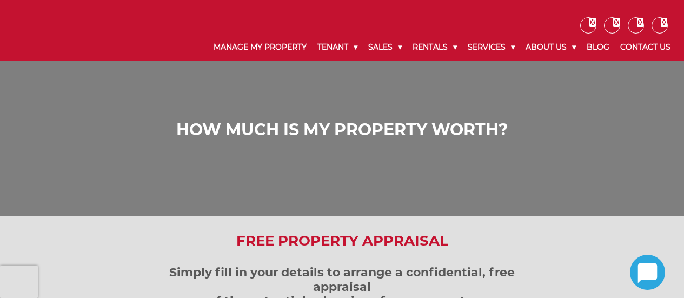 The image size is (684, 298). I want to click on h2: Free Property Appraisal, so click(342, 241).